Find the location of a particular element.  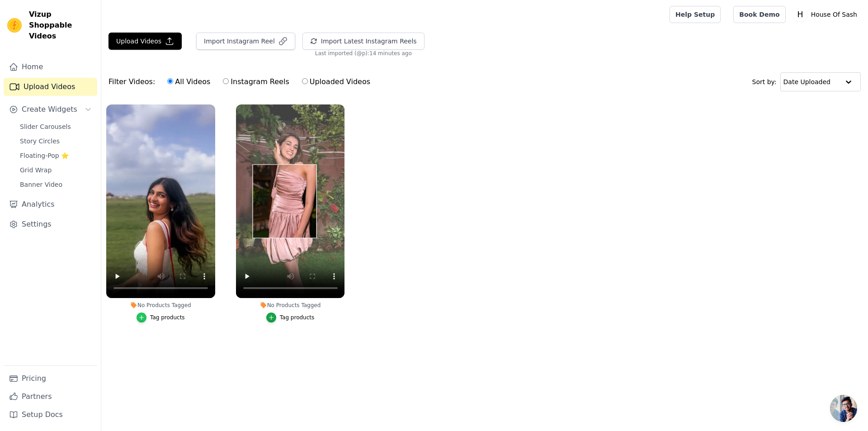

div: Filter Videos: is located at coordinates (242, 82).